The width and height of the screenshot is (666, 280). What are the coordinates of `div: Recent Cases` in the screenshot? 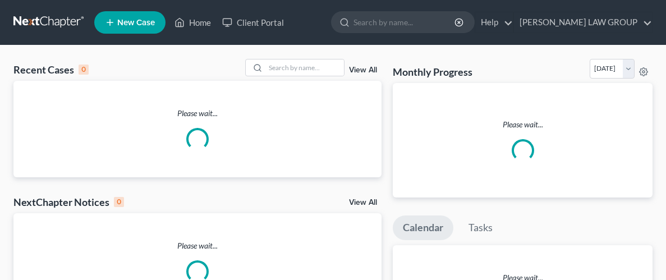 It's located at (51, 70).